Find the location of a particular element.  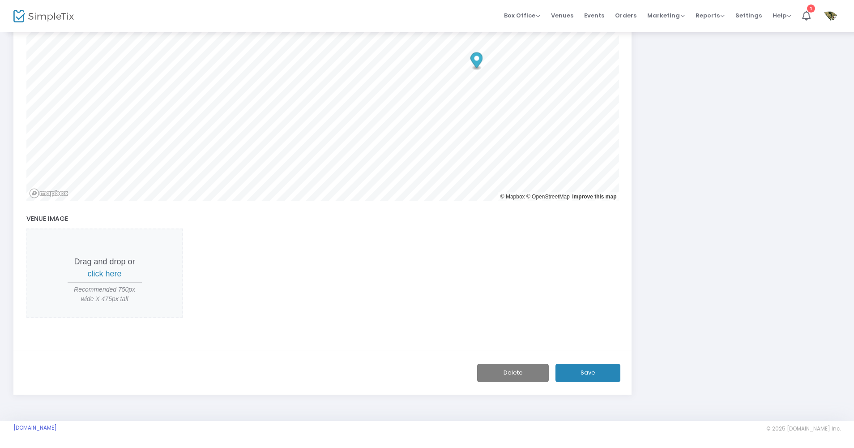

span: Venues is located at coordinates (562, 15).